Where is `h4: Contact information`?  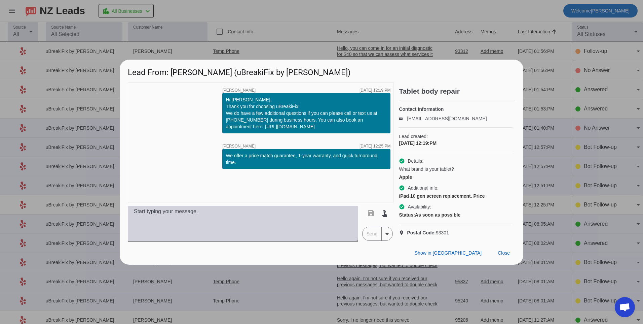
h4: Contact information is located at coordinates (456, 109).